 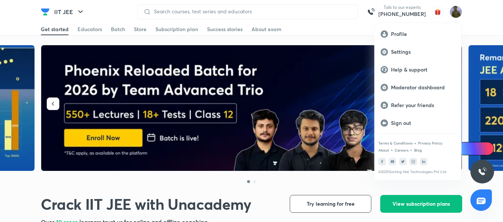 I want to click on p: Profile, so click(x=423, y=34).